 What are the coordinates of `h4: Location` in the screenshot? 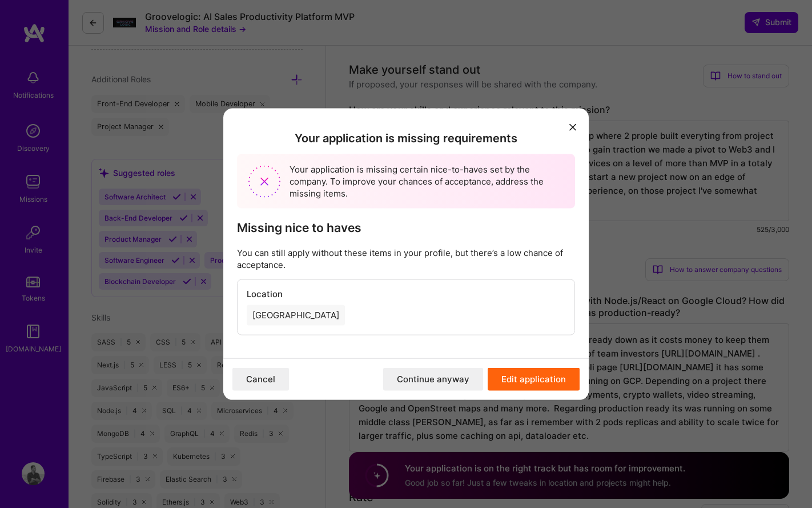 It's located at (406, 294).